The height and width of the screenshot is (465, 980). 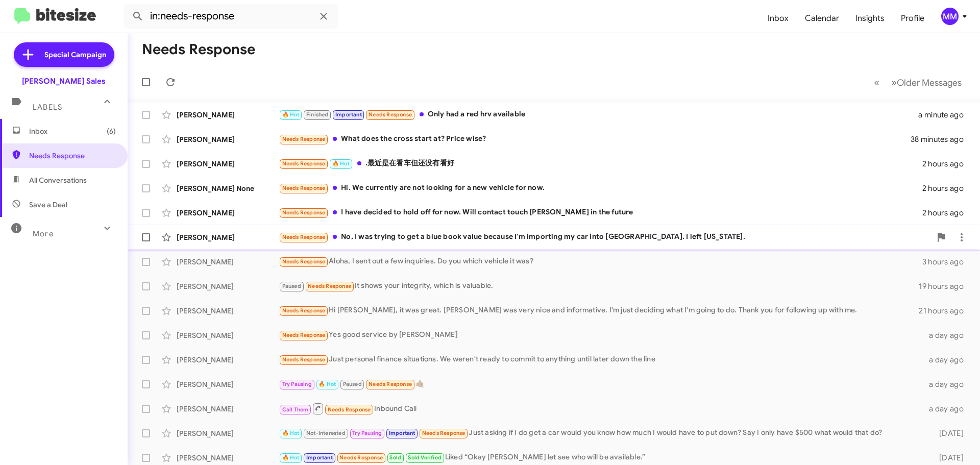 What do you see at coordinates (48, 205) in the screenshot?
I see `span: Save a Deal` at bounding box center [48, 205].